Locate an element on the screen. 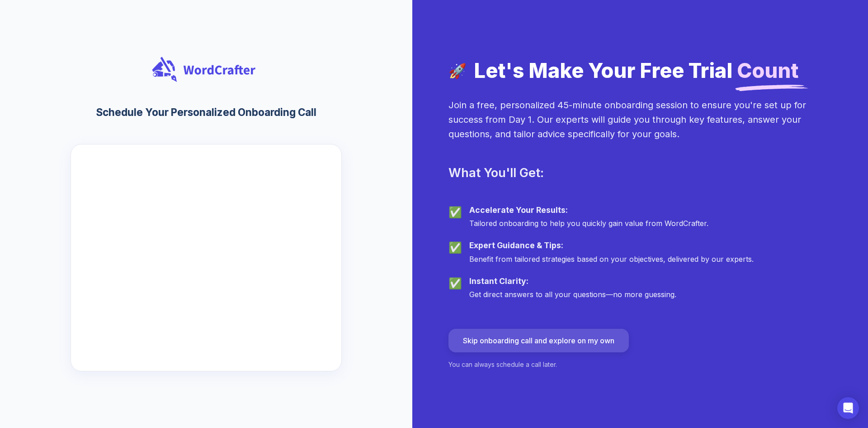 This screenshot has width=868, height=428. p: Expert Guidance & Tips : is located at coordinates (612, 245).